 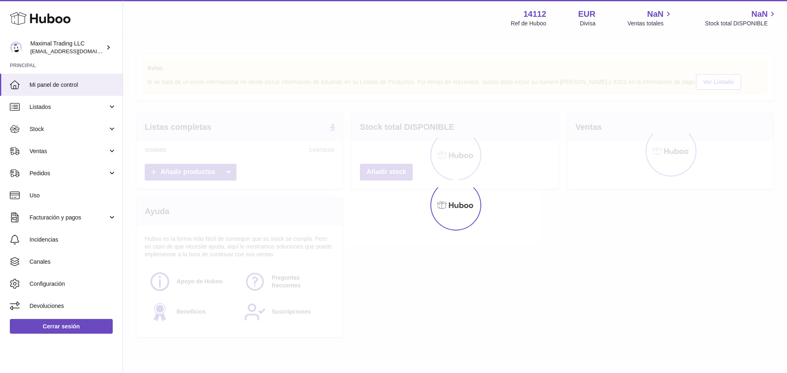 I want to click on strong: 14112, so click(x=535, y=14).